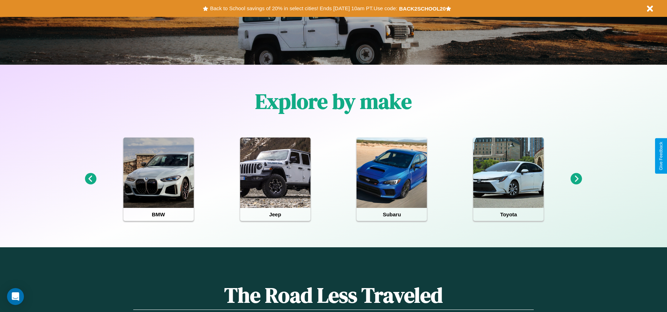 The height and width of the screenshot is (312, 667). What do you see at coordinates (275, 214) in the screenshot?
I see `h4: Jeep` at bounding box center [275, 214].